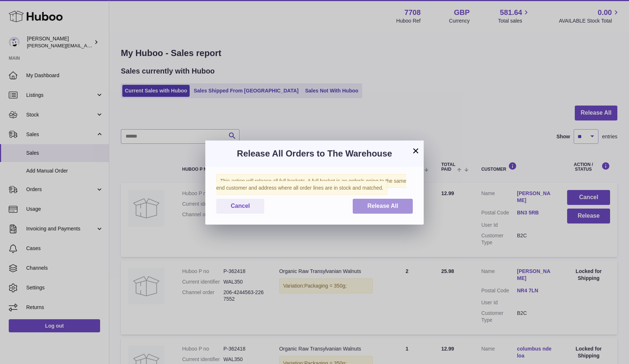 Image resolution: width=629 pixels, height=364 pixels. I want to click on h3: Release All Orders to The Warehouse, so click(314, 153).